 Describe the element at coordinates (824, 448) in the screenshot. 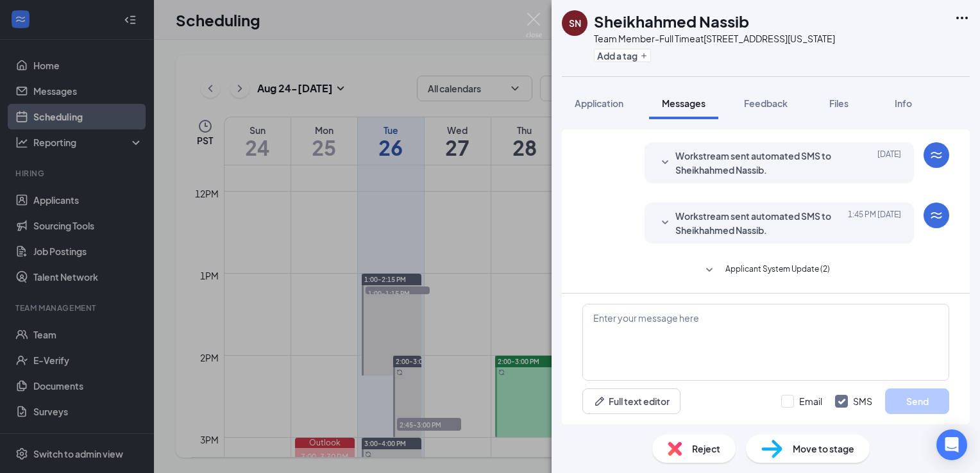

I see `span: Move to stage` at that location.